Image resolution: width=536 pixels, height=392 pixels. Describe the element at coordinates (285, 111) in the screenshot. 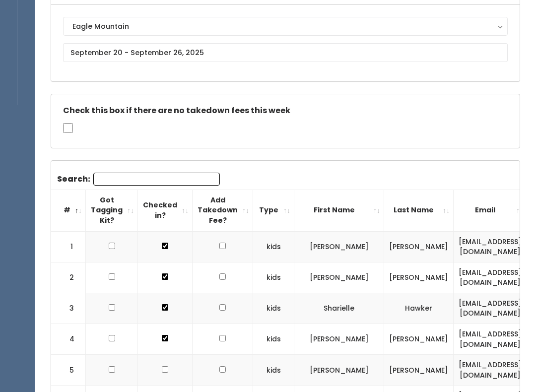

I see `h5: Check this box if there are no takedown fees this week` at that location.